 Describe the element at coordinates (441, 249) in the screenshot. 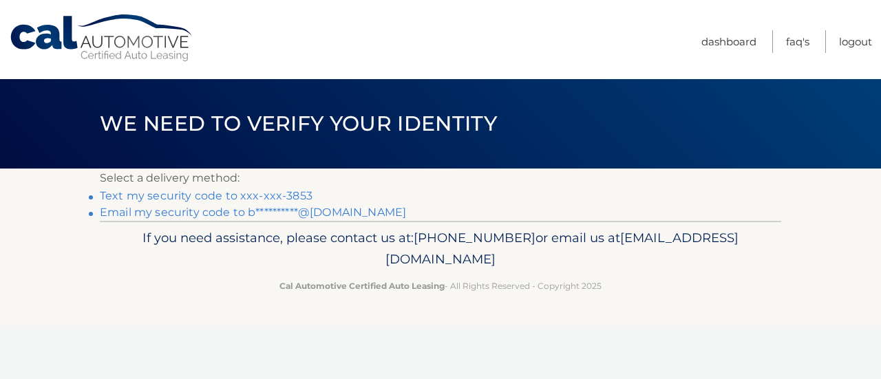

I see `p: If you need assistance, please contact us at: or email us at` at that location.